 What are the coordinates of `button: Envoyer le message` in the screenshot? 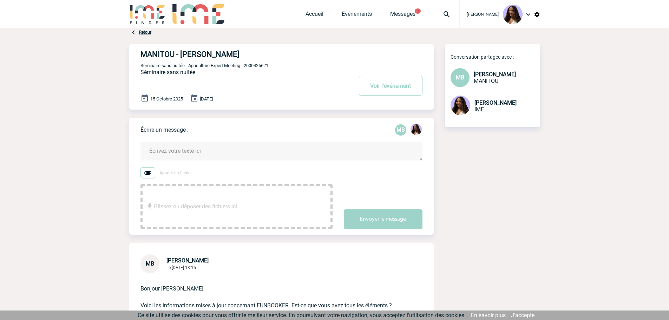 It's located at (383, 219).